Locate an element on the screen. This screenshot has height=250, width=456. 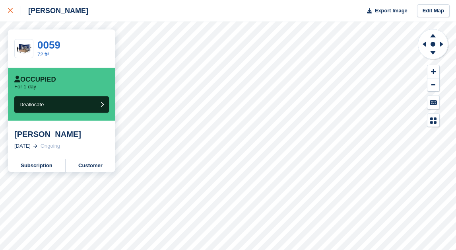
p: For 1 day is located at coordinates (25, 87).